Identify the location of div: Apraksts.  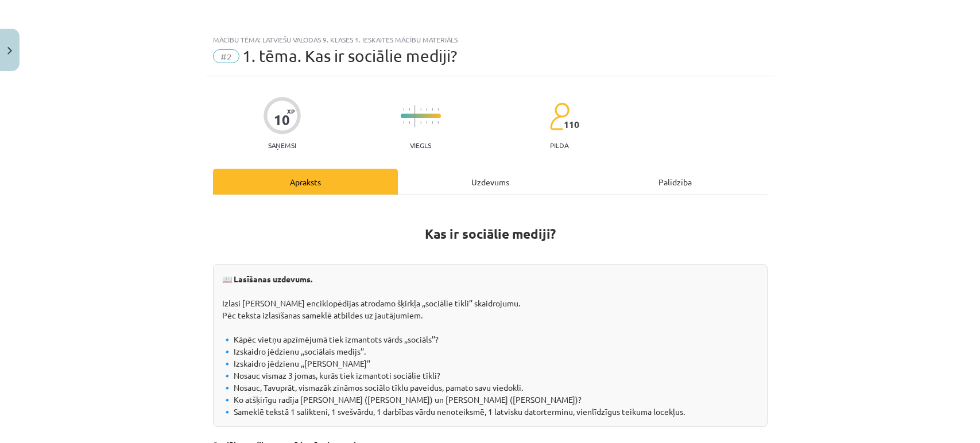
(306, 181).